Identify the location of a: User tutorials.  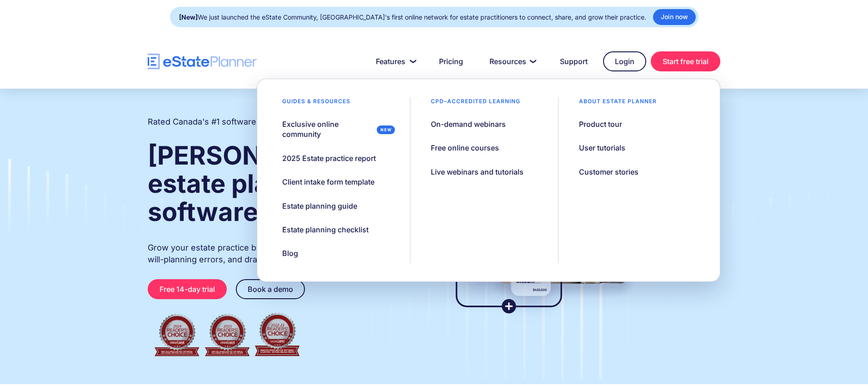
(602, 148).